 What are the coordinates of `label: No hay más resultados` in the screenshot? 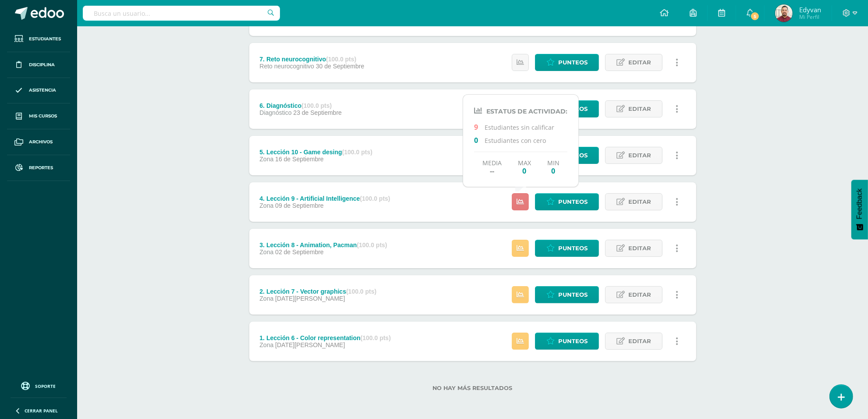 It's located at (473, 387).